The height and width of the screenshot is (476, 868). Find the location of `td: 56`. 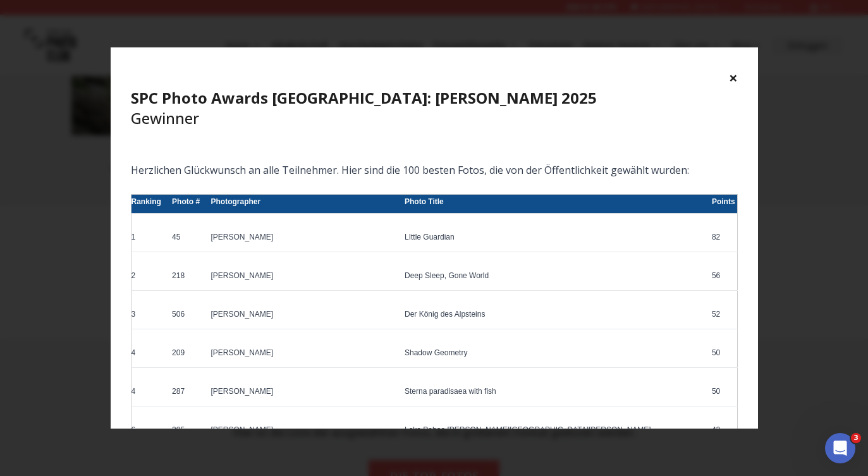

td: 56 is located at coordinates (722, 277).